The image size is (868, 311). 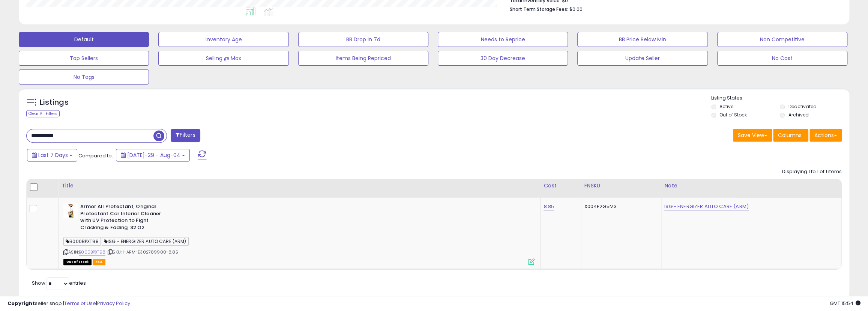 I want to click on span: Last 7 Days, so click(x=53, y=155).